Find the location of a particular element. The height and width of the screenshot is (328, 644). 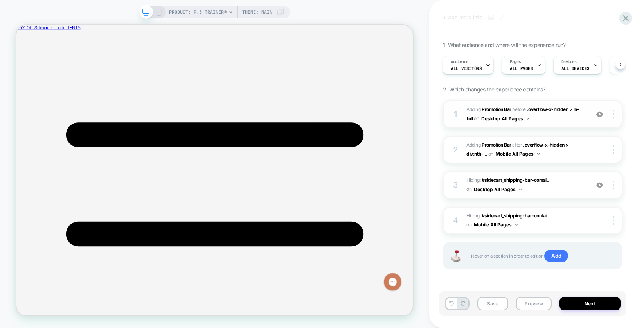

span: Trigger is located at coordinates (625, 62).